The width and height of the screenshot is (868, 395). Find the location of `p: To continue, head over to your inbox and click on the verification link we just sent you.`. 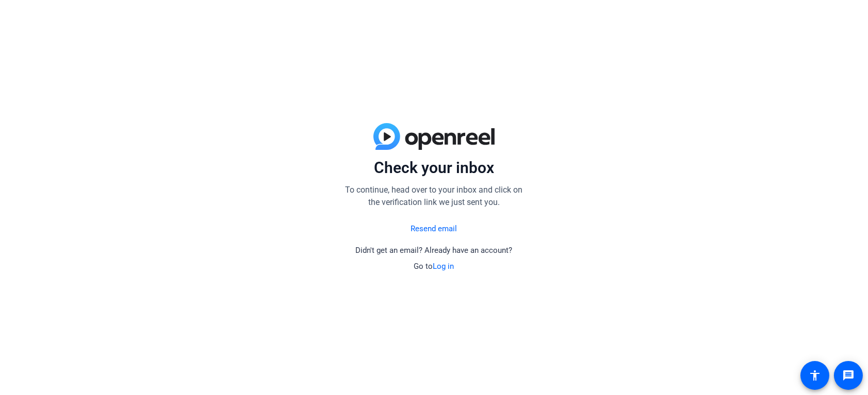

p: To continue, head over to your inbox and click on the verification link we just sent you. is located at coordinates (435, 196).